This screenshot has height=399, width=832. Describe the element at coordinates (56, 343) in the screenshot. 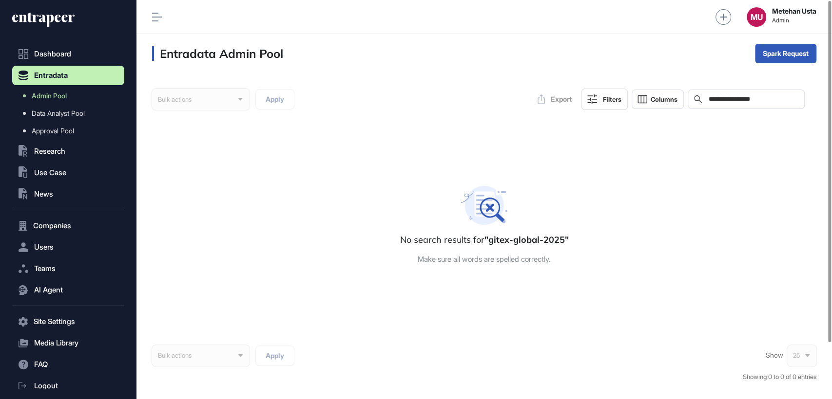

I see `span: Media Library` at that location.